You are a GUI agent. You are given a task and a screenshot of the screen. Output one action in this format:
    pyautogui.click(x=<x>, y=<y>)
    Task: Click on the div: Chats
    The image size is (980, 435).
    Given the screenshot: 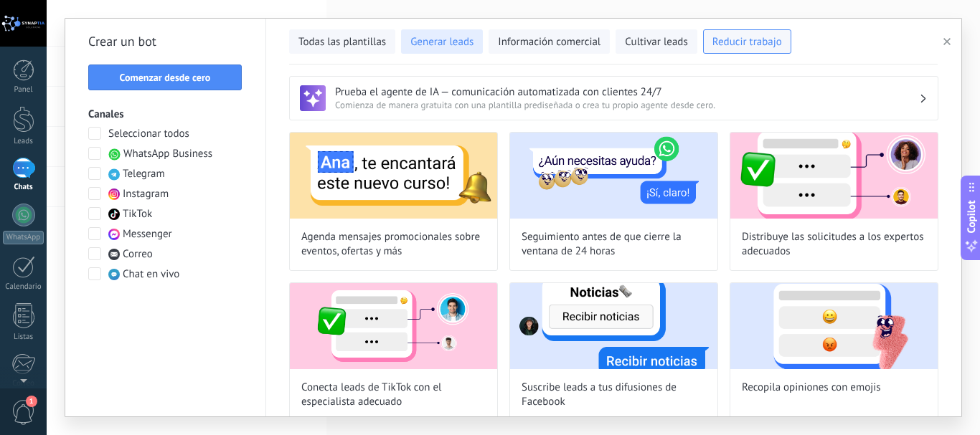 What is the action you would take?
    pyautogui.click(x=24, y=187)
    